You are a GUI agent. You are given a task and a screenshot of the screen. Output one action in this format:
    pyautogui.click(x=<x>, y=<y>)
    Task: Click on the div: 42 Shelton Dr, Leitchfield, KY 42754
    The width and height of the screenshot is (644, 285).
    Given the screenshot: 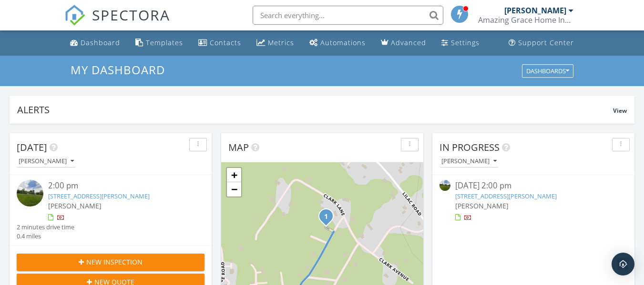 What is the action you would take?
    pyautogui.click(x=329, y=219)
    